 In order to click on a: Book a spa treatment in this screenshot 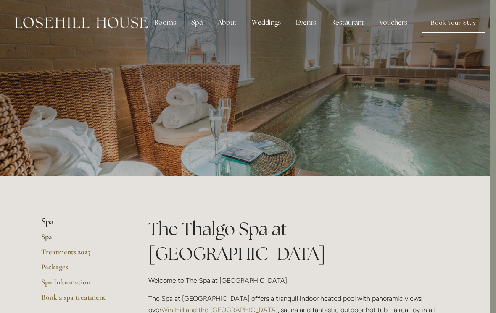, I will do `click(81, 300)`.